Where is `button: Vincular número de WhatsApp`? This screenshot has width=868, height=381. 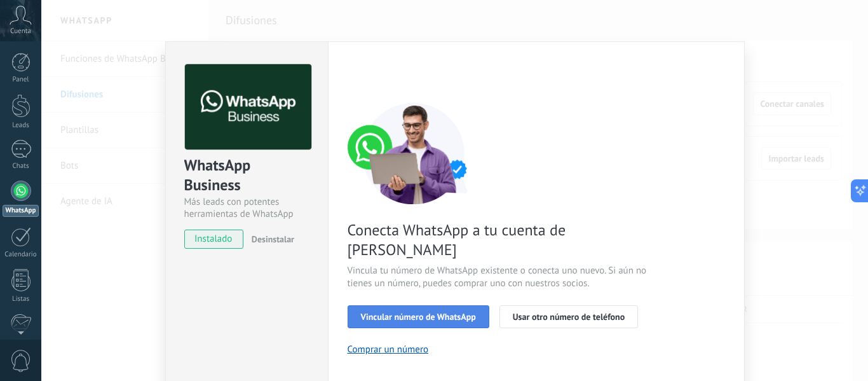
button: Vincular número de WhatsApp is located at coordinates (418, 317).